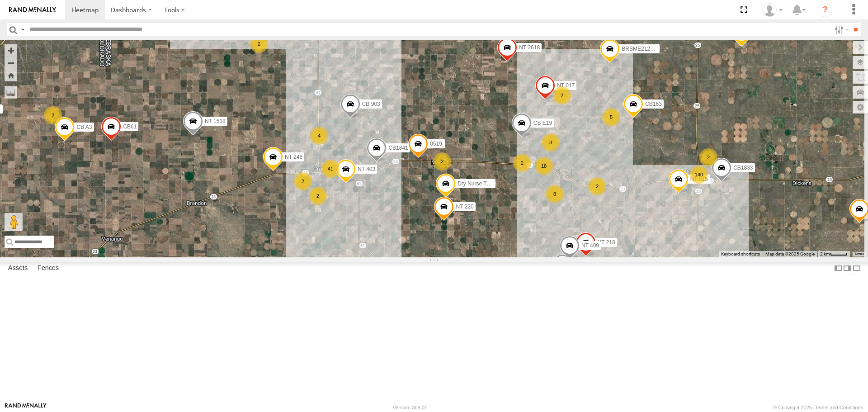  What do you see at coordinates (652, 49) in the screenshot?
I see `span: BRSME21213419025970` at bounding box center [652, 49].